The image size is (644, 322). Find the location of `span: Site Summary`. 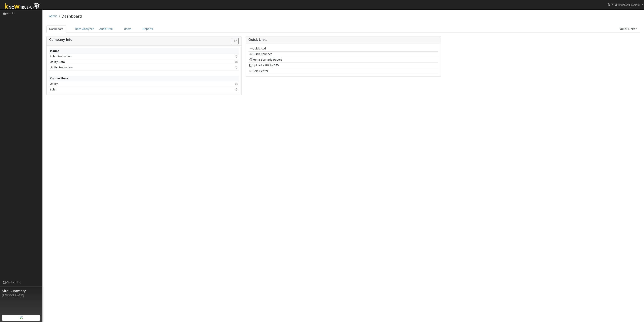

span: Site Summary is located at coordinates (21, 291).